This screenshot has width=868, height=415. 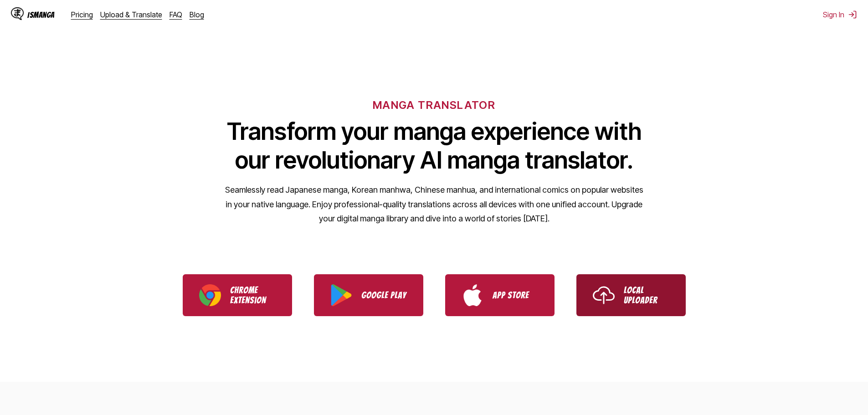 What do you see at coordinates (434, 205) in the screenshot?
I see `p: Seamlessly read Japanese manga, Korean manhwa, Chinese manhua, and international comics on popula...` at bounding box center [434, 205].